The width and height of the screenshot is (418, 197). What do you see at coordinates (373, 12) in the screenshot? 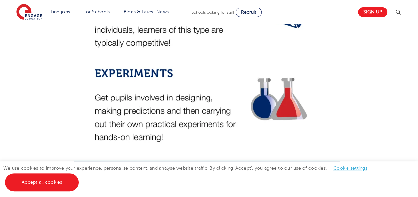
I see `a: Sign up` at bounding box center [373, 12].